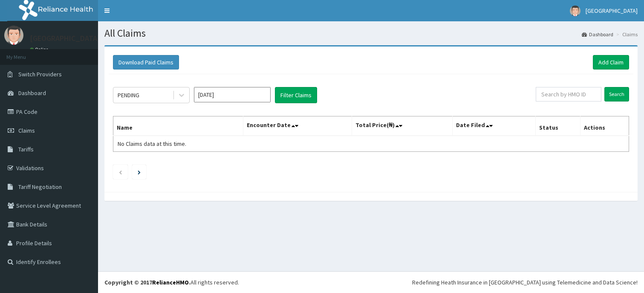 The image size is (644, 293). I want to click on span: No Claims data at this time., so click(152, 144).